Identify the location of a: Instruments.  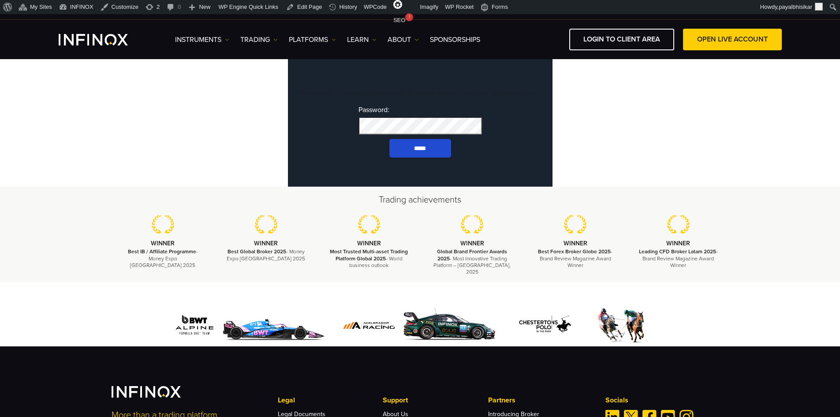
(202, 40).